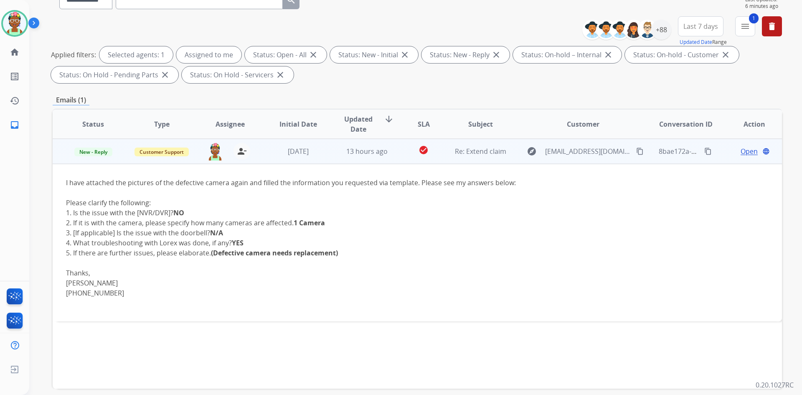  What do you see at coordinates (701, 26) in the screenshot?
I see `span: Last 7 days` at bounding box center [701, 26].